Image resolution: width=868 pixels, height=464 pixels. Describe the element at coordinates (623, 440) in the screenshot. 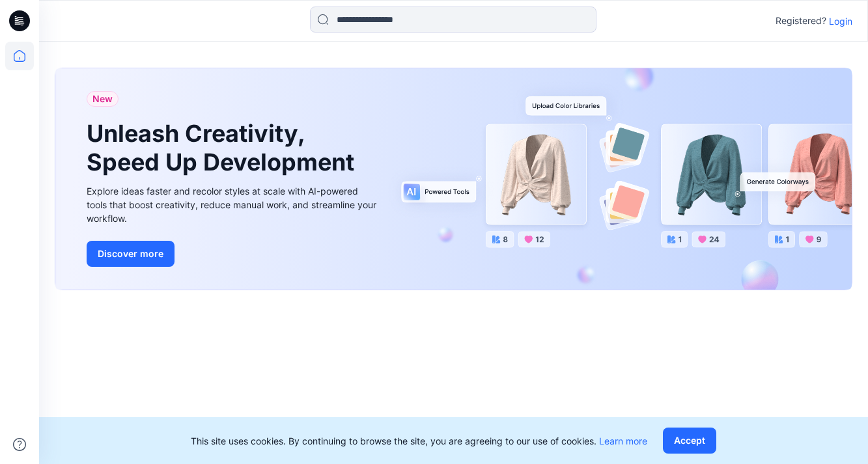

I see `a: Learn more` at that location.